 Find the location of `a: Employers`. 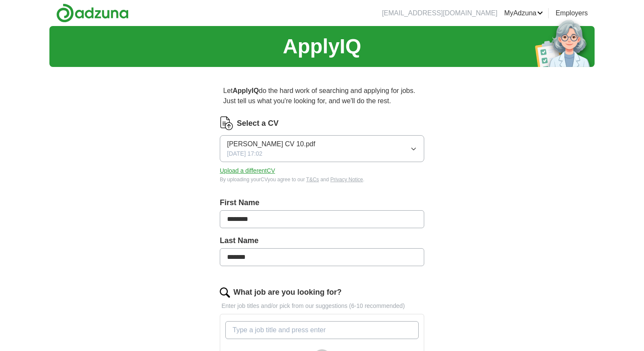

a: Employers is located at coordinates (571, 13).